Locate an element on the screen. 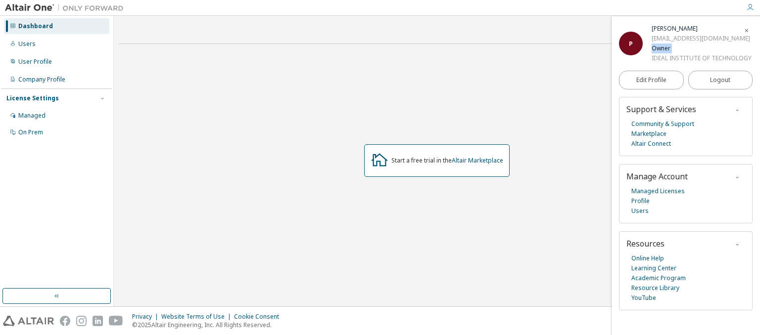 The height and width of the screenshot is (335, 760). span: Edit Profile is located at coordinates (651, 80).